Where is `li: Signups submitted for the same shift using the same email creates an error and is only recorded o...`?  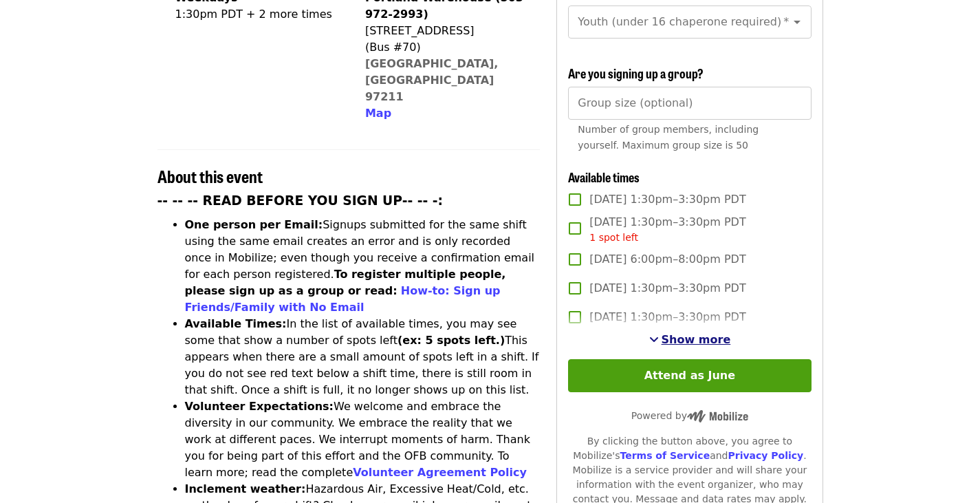 li: Signups submitted for the same shift using the same email creates an error and is only recorded o... is located at coordinates (362, 266).